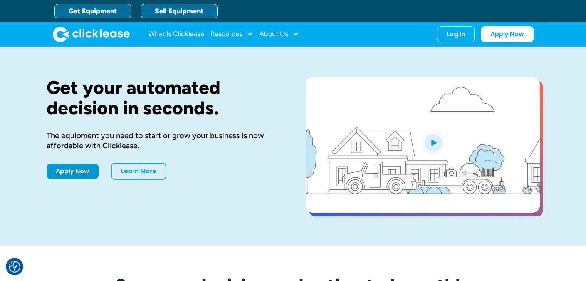  Describe the element at coordinates (456, 34) in the screenshot. I see `div: Log In` at that location.